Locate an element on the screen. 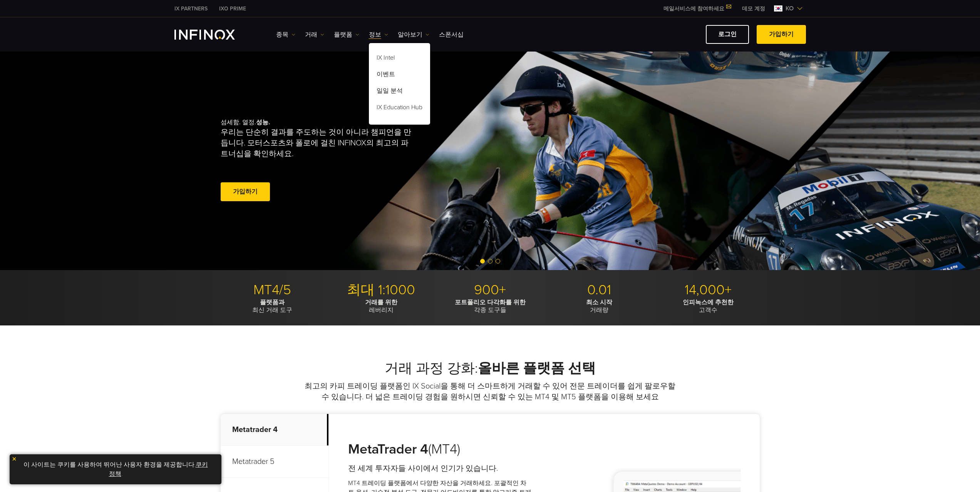  span: Go to slide 1 is located at coordinates (482, 262).